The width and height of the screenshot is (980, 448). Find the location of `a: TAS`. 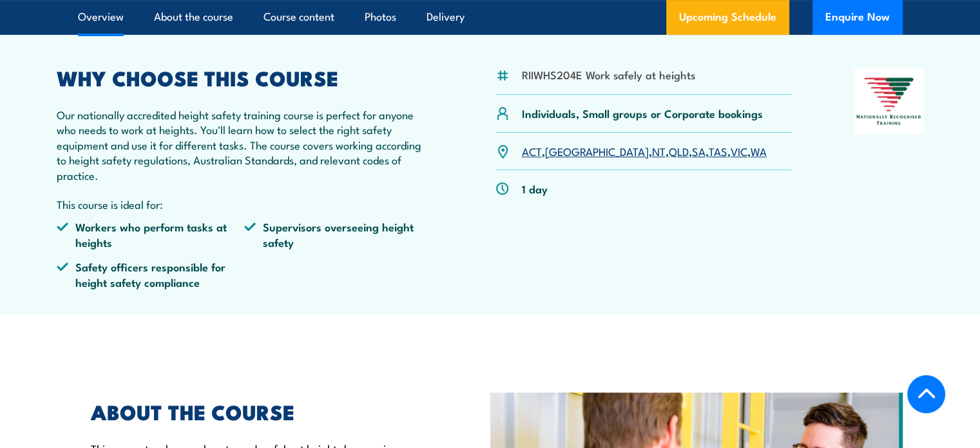

a: TAS is located at coordinates (718, 151).